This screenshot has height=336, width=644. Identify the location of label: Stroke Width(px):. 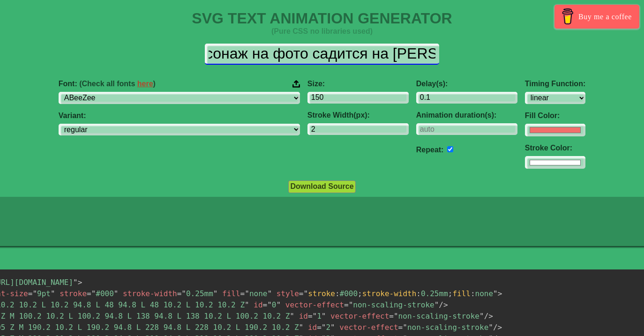
(358, 115).